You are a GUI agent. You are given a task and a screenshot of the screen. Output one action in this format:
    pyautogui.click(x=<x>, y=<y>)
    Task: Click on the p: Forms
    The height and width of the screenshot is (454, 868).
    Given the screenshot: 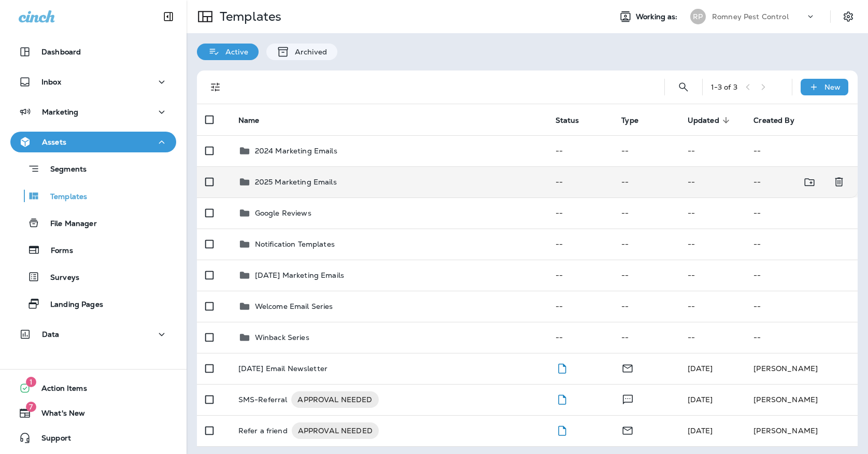 What is the action you would take?
    pyautogui.click(x=57, y=251)
    